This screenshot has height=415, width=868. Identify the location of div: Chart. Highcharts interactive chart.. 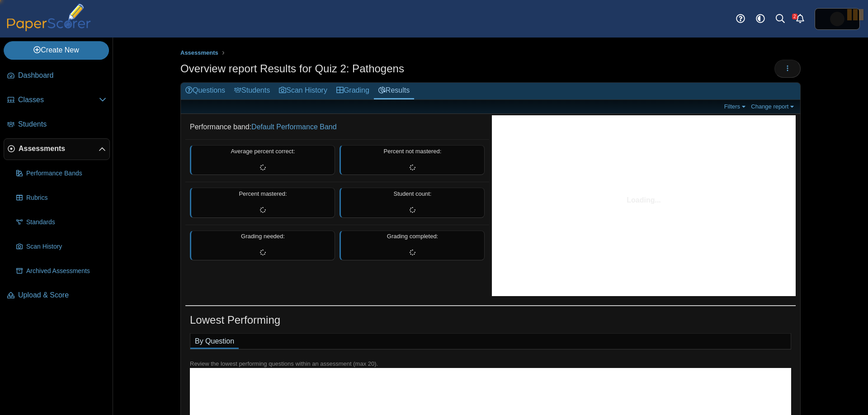
(644, 206).